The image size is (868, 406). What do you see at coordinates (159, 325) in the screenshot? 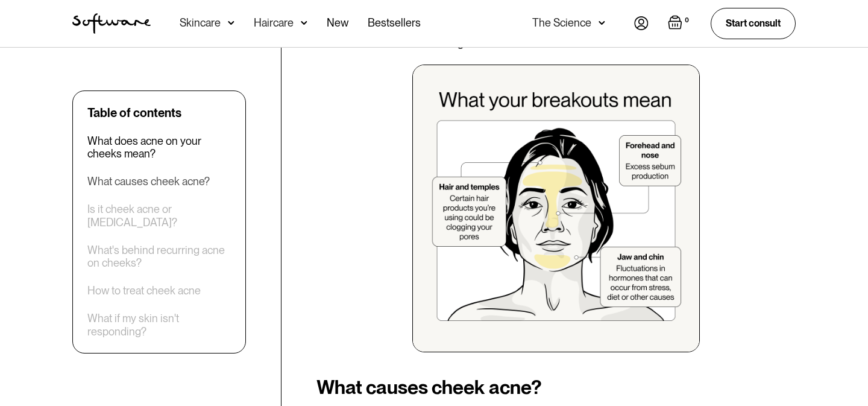
I see `a: What if my skin isn't responding?` at bounding box center [159, 325].